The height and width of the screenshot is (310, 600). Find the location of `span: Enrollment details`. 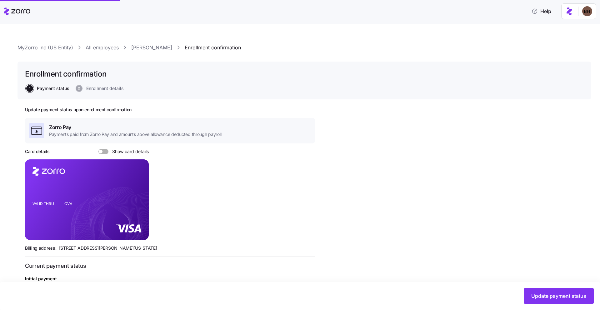

span: Enrollment details is located at coordinates (105, 88).